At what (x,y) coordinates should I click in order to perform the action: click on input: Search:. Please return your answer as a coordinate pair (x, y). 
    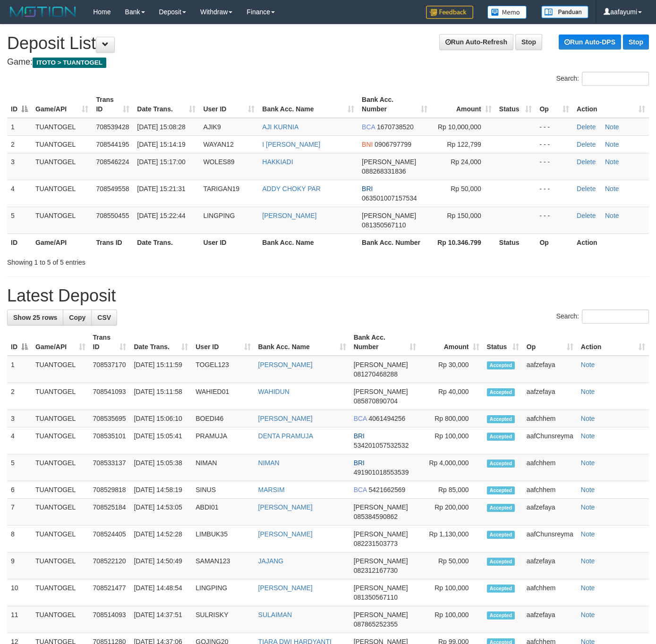
    Looking at the image, I should click on (615, 317).